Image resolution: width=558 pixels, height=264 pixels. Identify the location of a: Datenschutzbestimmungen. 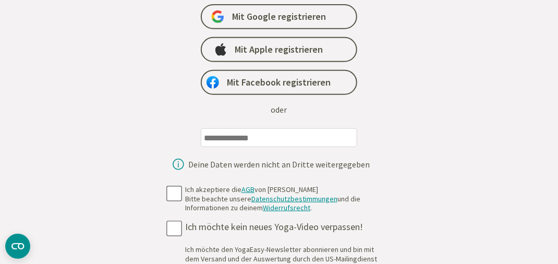
(294, 199).